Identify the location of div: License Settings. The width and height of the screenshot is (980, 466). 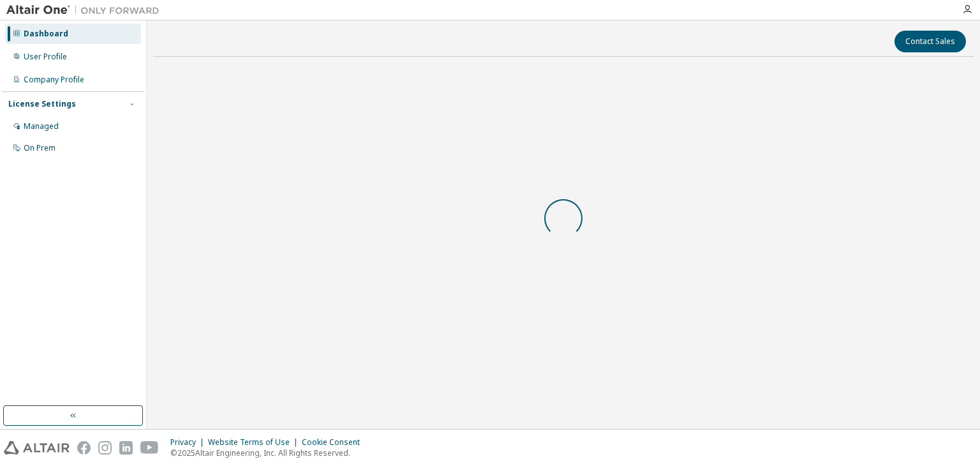
(42, 104).